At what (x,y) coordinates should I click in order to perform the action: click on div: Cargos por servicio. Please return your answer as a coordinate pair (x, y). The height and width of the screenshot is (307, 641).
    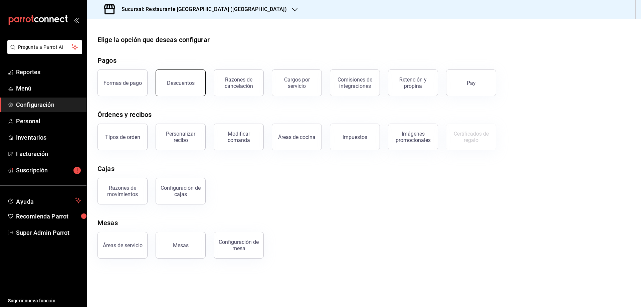
    Looking at the image, I should click on (297, 83).